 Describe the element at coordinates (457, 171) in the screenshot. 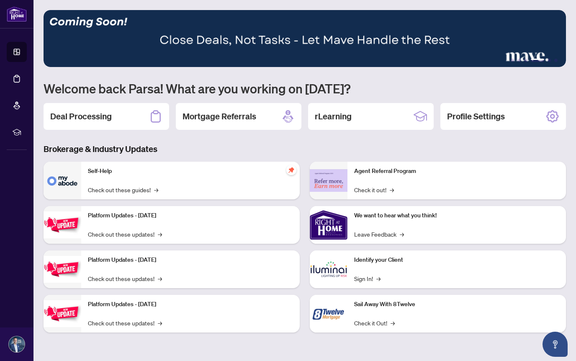

I see `p: Agent Referral Program` at that location.